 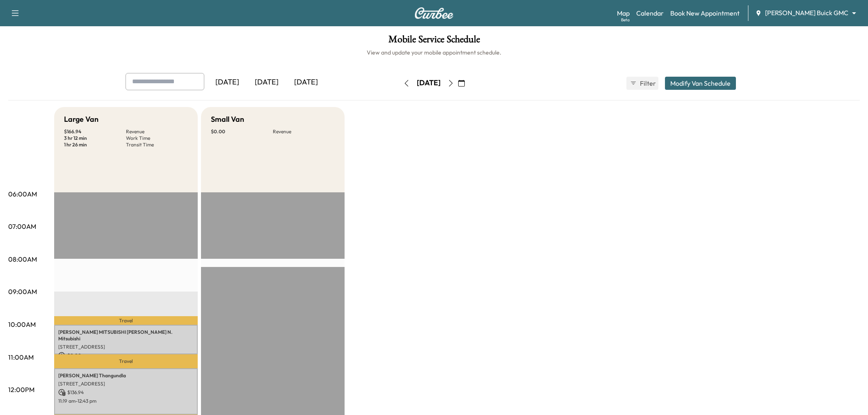 I want to click on p: 07:00AM, so click(x=22, y=227).